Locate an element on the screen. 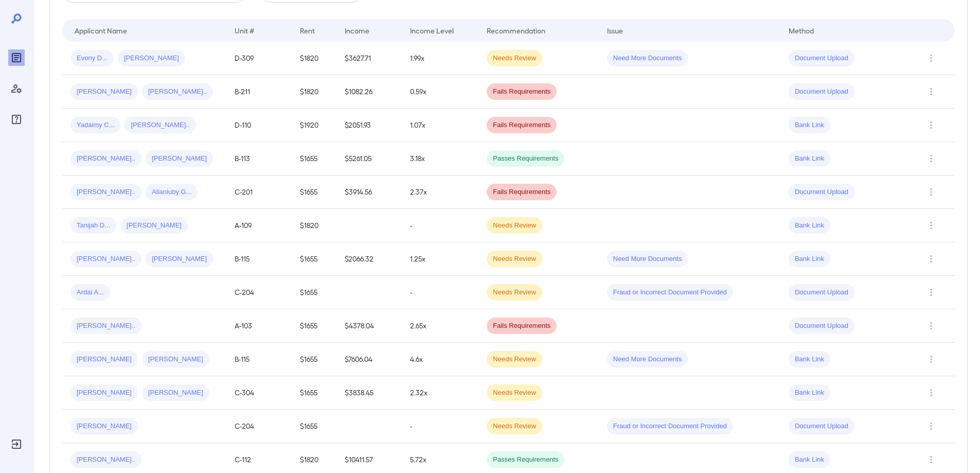 This screenshot has width=980, height=473. td: 1.25x is located at coordinates (440, 259).